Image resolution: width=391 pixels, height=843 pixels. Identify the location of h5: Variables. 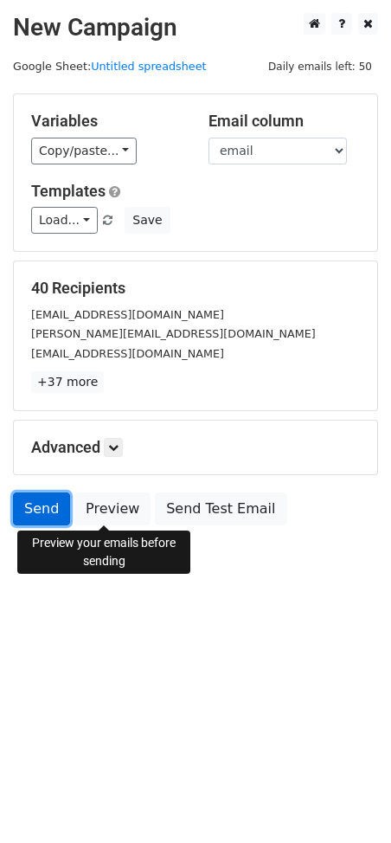
(106, 121).